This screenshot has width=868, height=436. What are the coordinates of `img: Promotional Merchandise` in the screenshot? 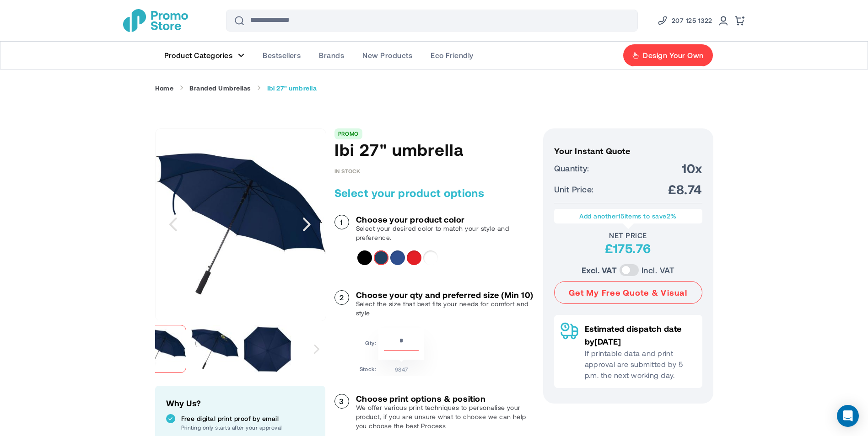 It's located at (156, 20).